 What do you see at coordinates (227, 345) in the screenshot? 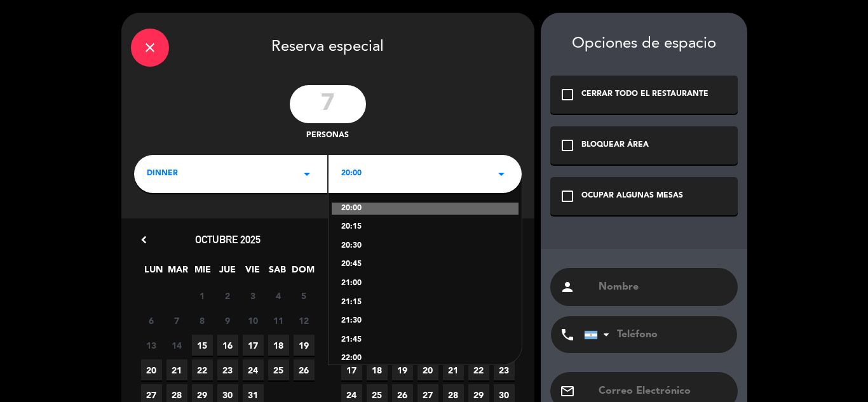
I see `span: 16` at bounding box center [227, 345].